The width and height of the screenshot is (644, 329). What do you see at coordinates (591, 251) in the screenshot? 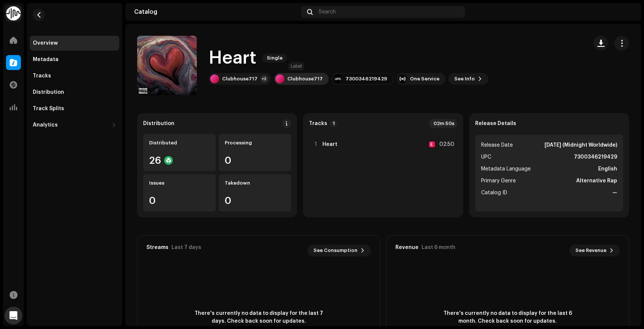
I see `span: See Revenue` at bounding box center [591, 251].